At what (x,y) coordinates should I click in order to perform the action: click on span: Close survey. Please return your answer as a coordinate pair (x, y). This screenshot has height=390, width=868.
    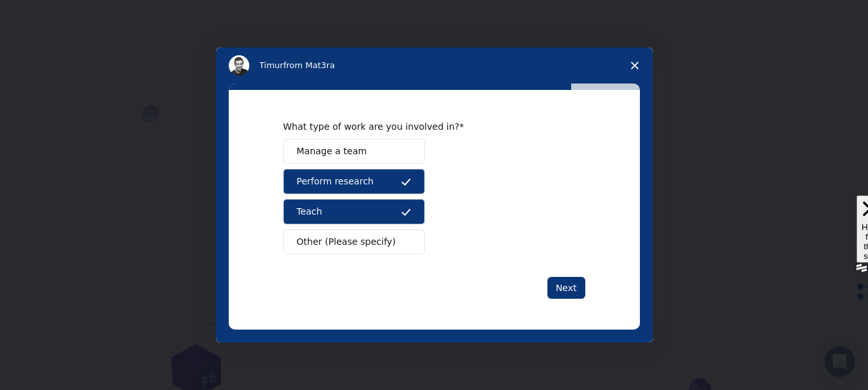
    Looking at the image, I should click on (635, 65).